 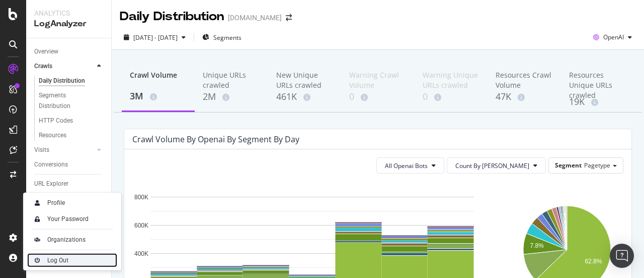 I want to click on div: Resources Unique URLs crawled, so click(x=597, y=83).